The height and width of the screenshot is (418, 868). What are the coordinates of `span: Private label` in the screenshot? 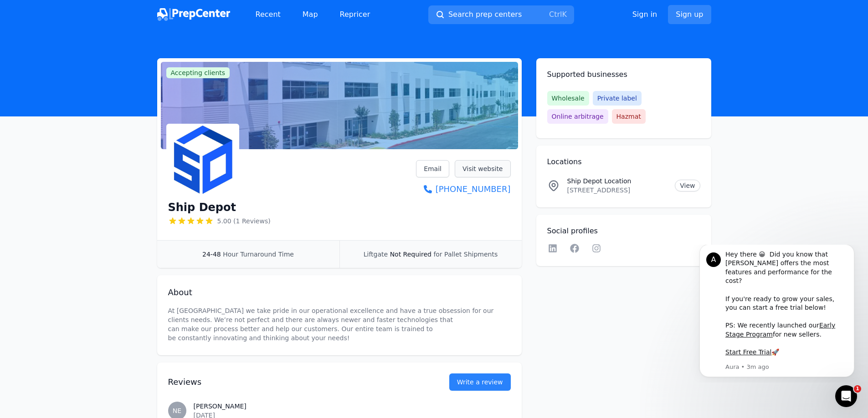 It's located at (617, 98).